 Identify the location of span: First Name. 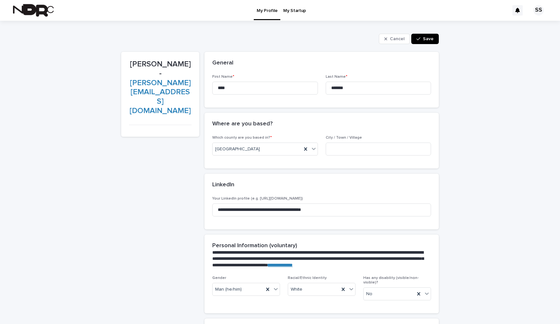
(223, 77).